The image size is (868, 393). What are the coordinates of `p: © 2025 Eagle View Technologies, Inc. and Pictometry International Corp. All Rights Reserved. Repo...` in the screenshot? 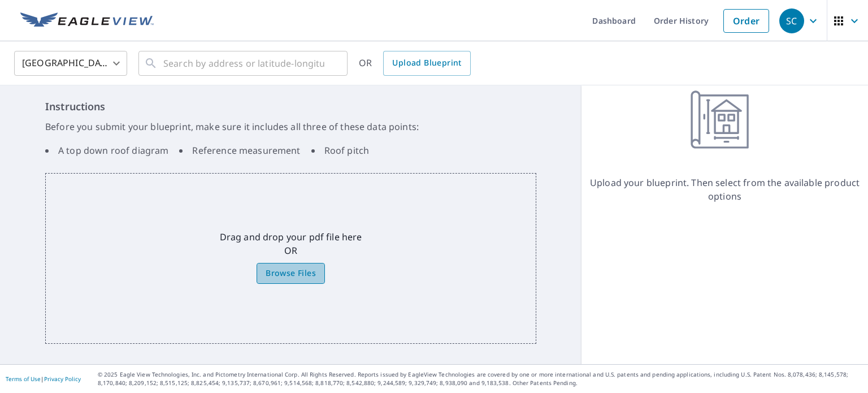 It's located at (480, 379).